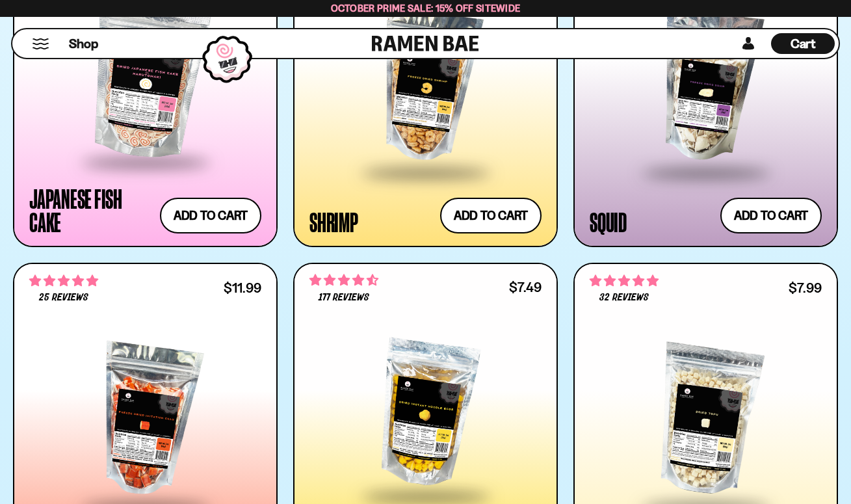  What do you see at coordinates (344, 297) in the screenshot?
I see `span: 177 reviews` at bounding box center [344, 297].